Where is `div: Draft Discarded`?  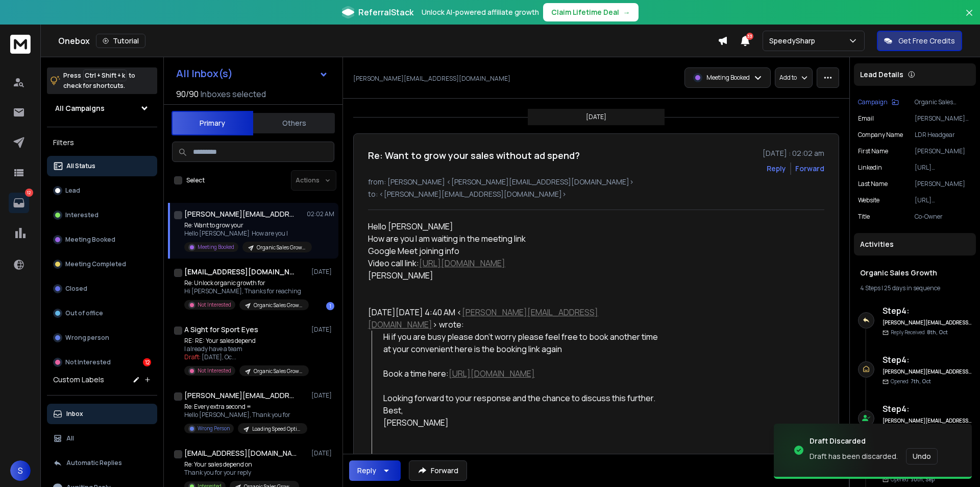
div: Draft Discarded is located at coordinates (873, 441).